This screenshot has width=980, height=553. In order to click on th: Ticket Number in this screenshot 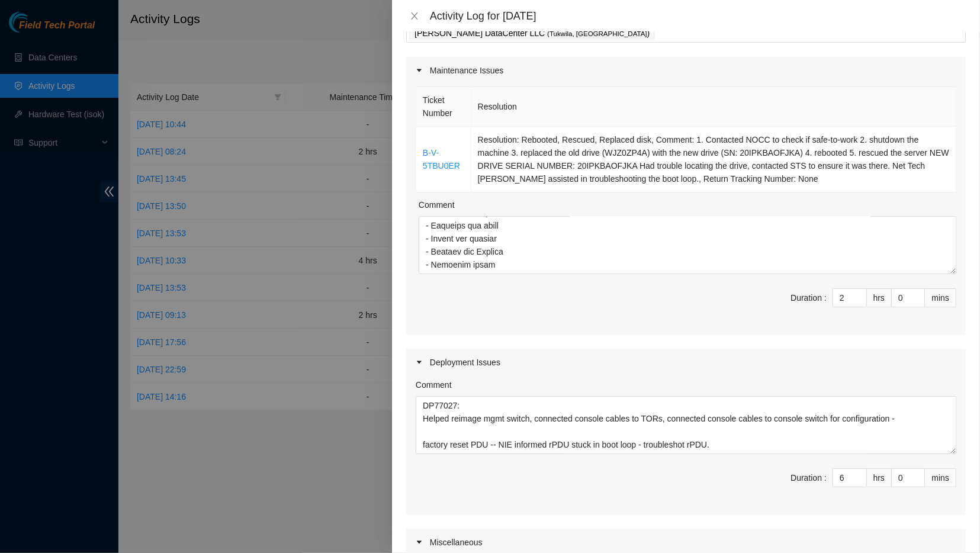, I will do `click(444, 106)`.